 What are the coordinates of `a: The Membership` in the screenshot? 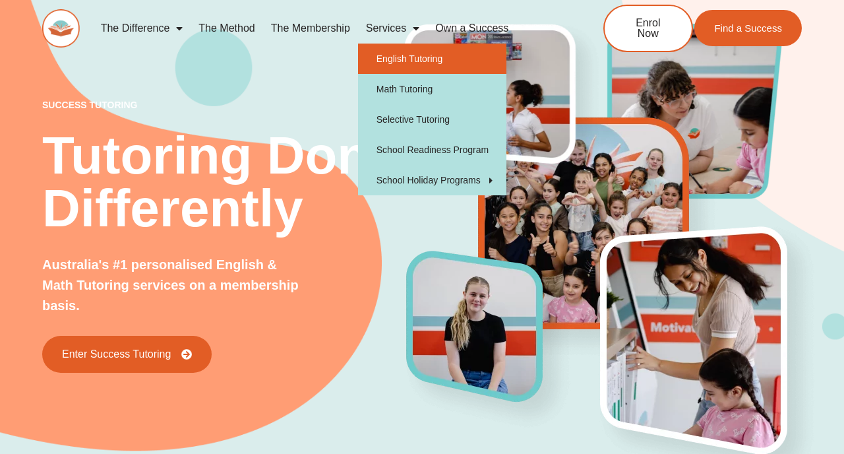 It's located at (311, 28).